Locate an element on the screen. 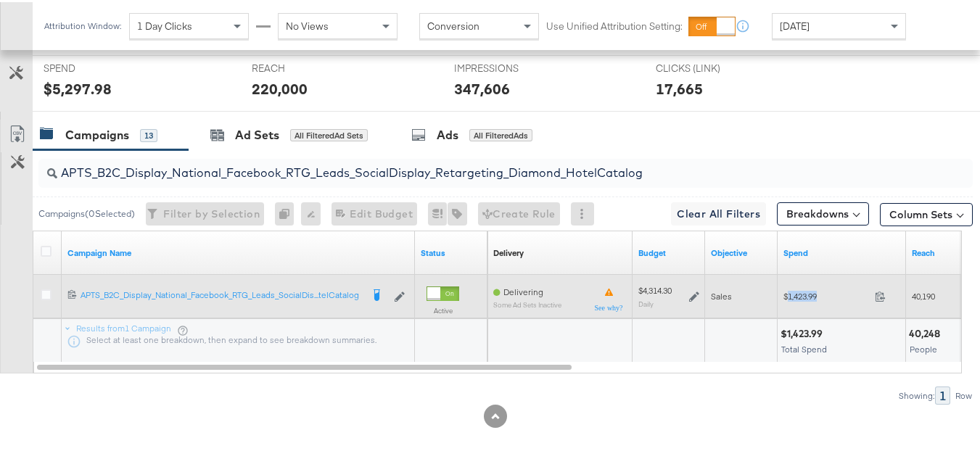  span: People is located at coordinates (923, 346).